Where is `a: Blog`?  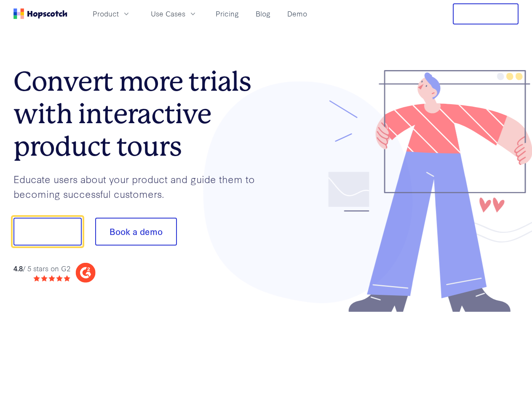
a: Blog is located at coordinates (263, 14).